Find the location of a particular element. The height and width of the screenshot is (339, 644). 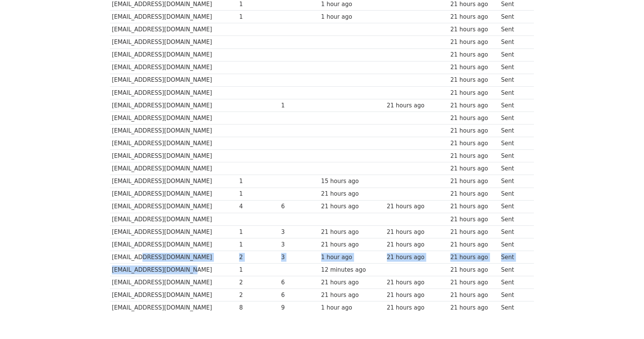

div: 9 is located at coordinates (299, 308).